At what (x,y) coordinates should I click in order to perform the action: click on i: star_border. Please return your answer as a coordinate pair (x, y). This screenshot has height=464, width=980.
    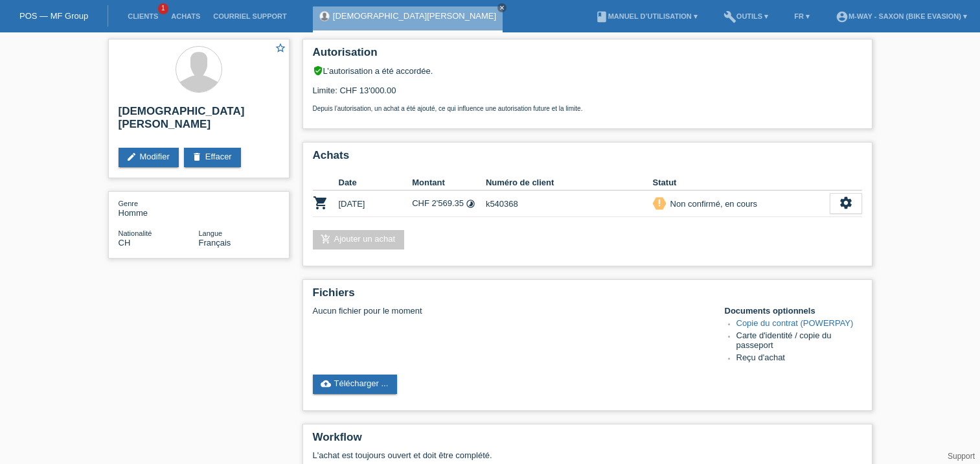
    Looking at the image, I should click on (280, 48).